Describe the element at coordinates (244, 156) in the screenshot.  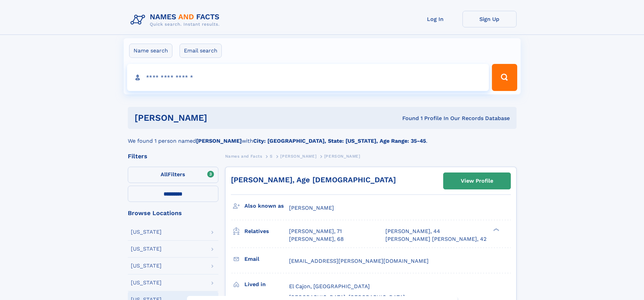
I see `a: Names and Facts` at that location.